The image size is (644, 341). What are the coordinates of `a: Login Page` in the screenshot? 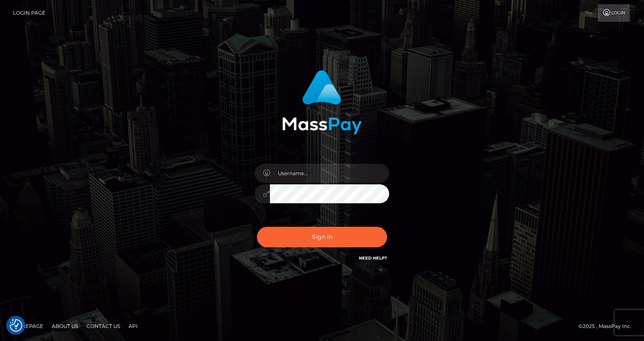 It's located at (29, 13).